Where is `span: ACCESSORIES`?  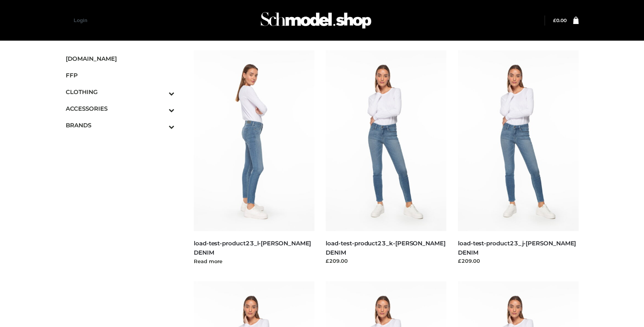
span: ACCESSORIES is located at coordinates (120, 108).